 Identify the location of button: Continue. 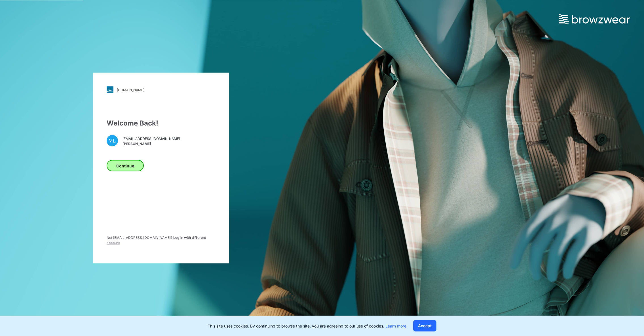
(125, 166).